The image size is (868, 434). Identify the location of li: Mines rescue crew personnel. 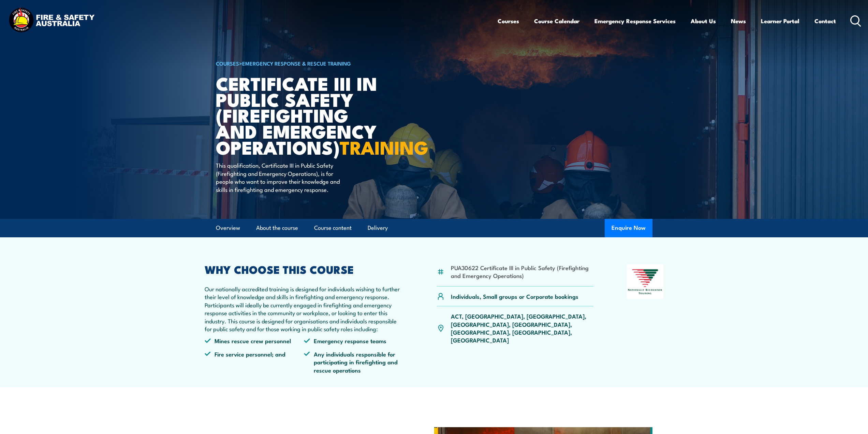
(254, 341).